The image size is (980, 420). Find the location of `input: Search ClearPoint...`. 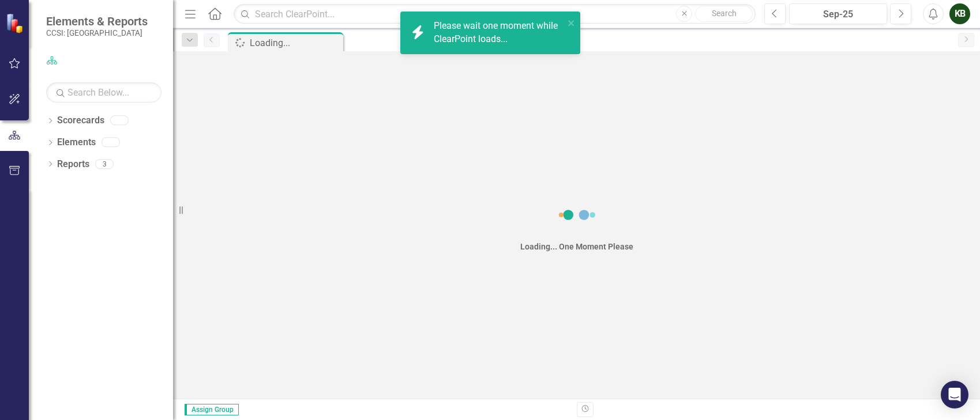

input: Search ClearPoint... is located at coordinates (495, 14).